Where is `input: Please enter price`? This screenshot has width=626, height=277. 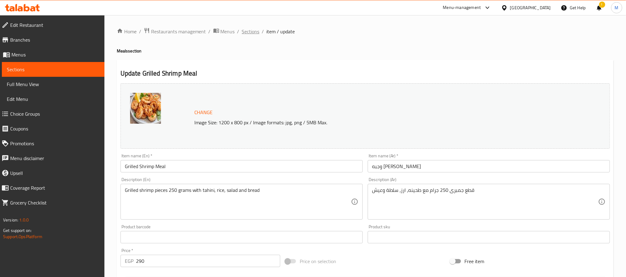
input: Please enter price is located at coordinates (208, 261).